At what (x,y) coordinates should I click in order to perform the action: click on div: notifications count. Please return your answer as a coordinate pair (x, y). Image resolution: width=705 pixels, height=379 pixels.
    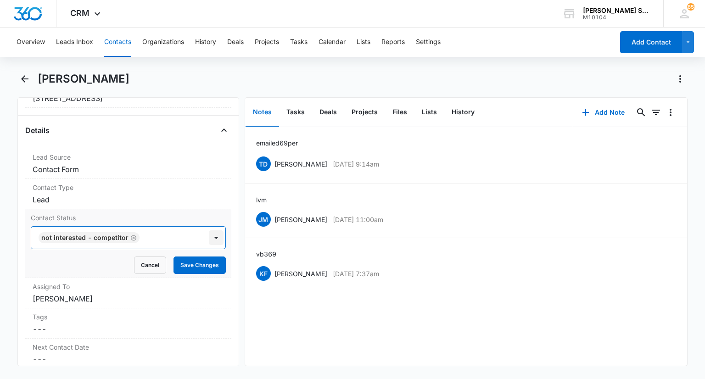
    Looking at the image, I should click on (691, 7).